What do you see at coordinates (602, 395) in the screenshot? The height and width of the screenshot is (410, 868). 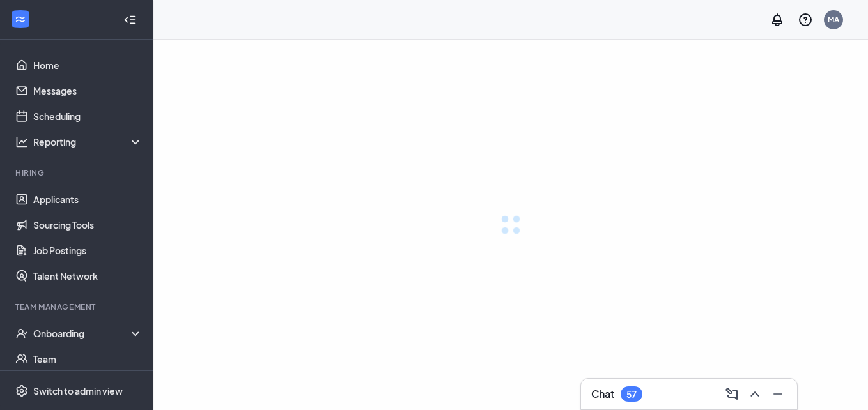 I see `h3: Chat` at bounding box center [602, 395].